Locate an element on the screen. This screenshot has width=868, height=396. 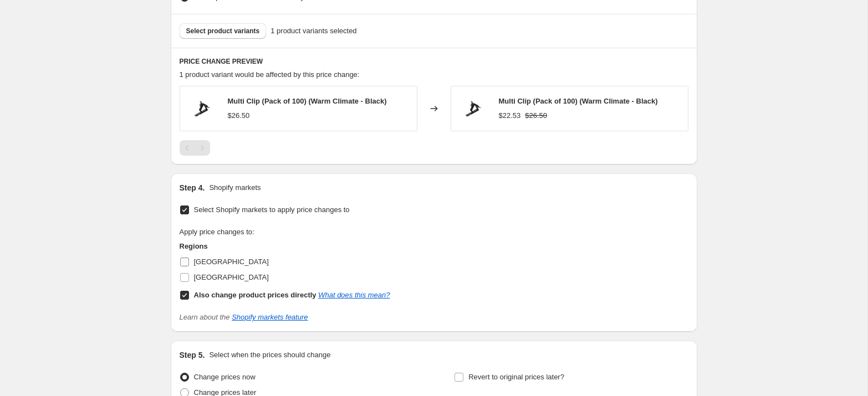
span: 1 product variant would be affected by this price change: is located at coordinates (269, 74).